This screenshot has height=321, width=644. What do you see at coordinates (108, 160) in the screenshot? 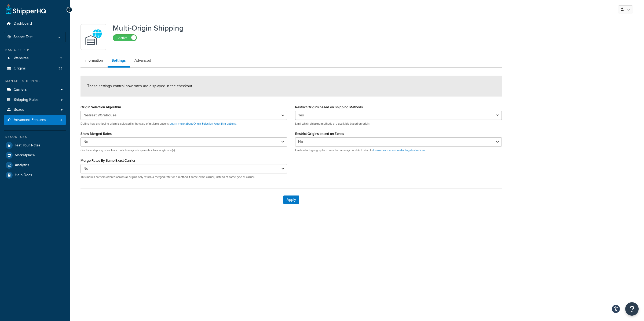
I see `label: Merge Rates By Same Exact Carrier` at bounding box center [108, 160].